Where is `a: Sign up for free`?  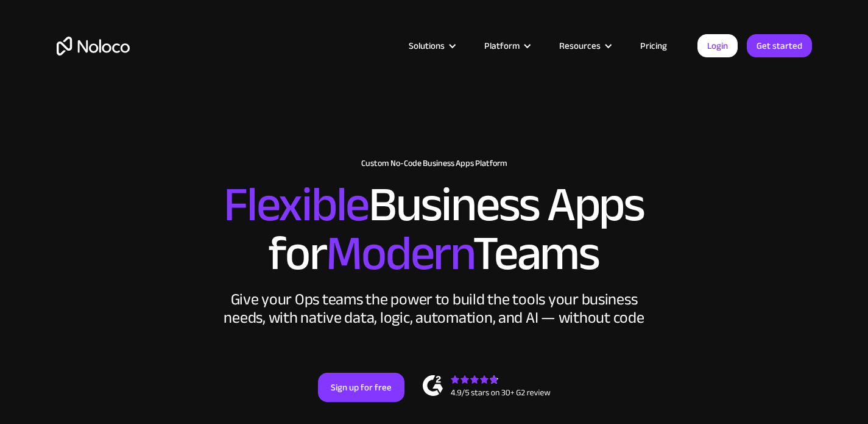 a: Sign up for free is located at coordinates (361, 388).